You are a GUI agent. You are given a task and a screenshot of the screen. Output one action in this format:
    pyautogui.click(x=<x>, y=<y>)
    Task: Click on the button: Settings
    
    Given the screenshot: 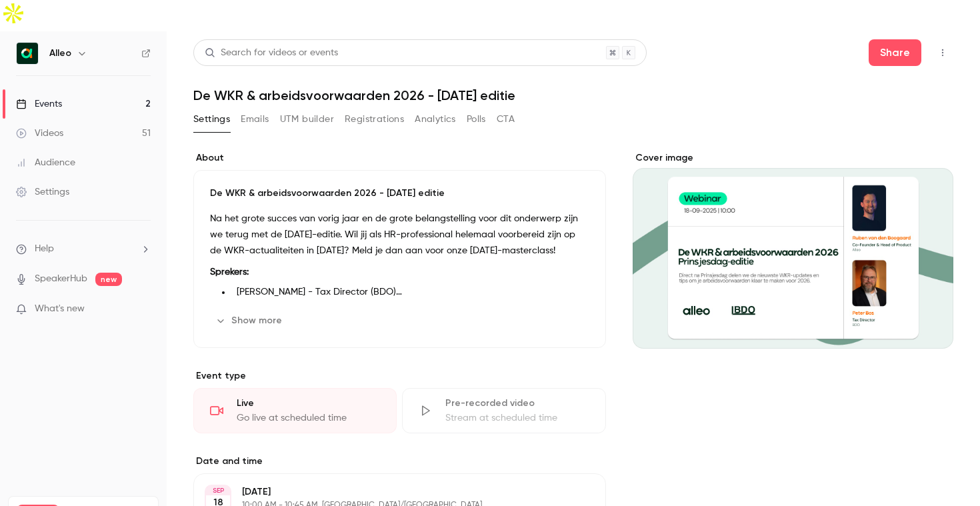 What is the action you would take?
    pyautogui.click(x=211, y=119)
    